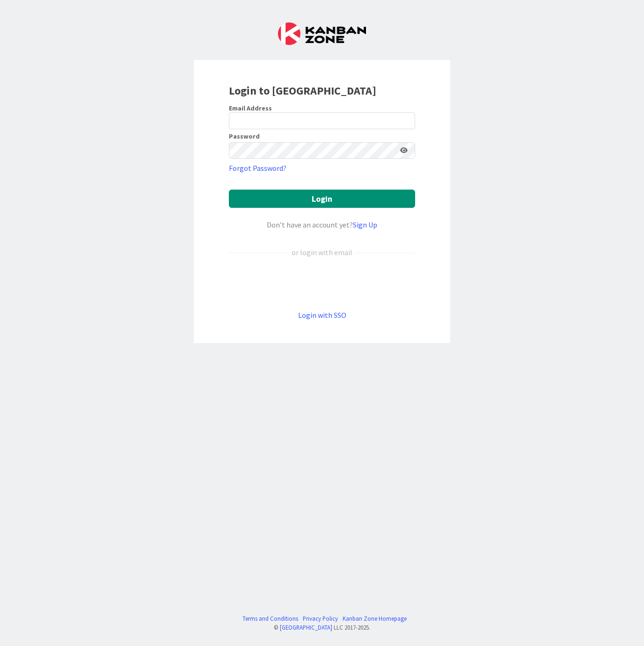 The image size is (644, 646). Describe the element at coordinates (322, 34) in the screenshot. I see `img: Kanban Zone` at that location.